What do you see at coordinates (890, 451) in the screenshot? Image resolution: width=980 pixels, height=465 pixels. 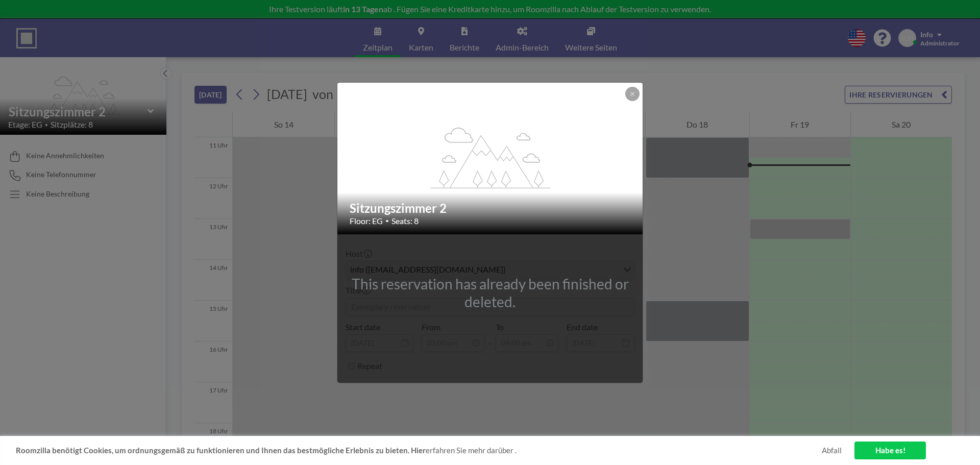 I see `font: Habe es!` at bounding box center [890, 451].